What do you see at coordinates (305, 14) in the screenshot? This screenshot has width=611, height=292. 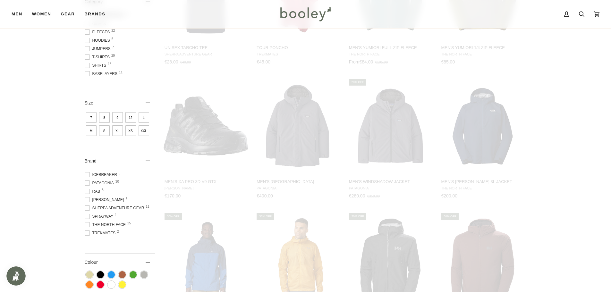 I see `img: Booley` at bounding box center [305, 14].